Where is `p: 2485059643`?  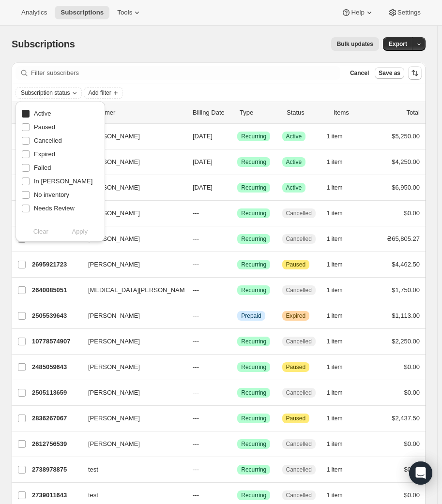 p: 2485059643 is located at coordinates (56, 368).